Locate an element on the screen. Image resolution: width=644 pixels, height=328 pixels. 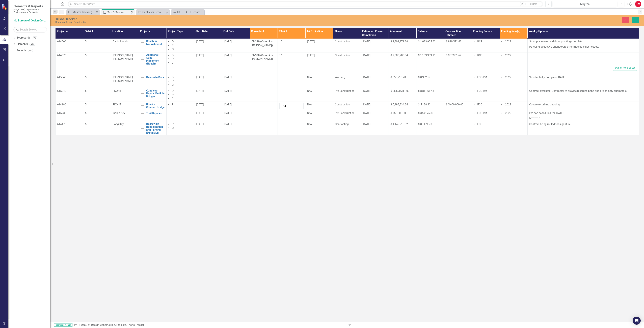
p: Contract being routed for signature. is located at coordinates (583, 124).